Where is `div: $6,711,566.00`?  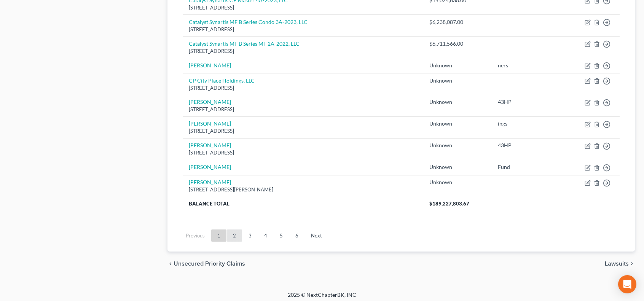 div: $6,711,566.00 is located at coordinates (457, 44).